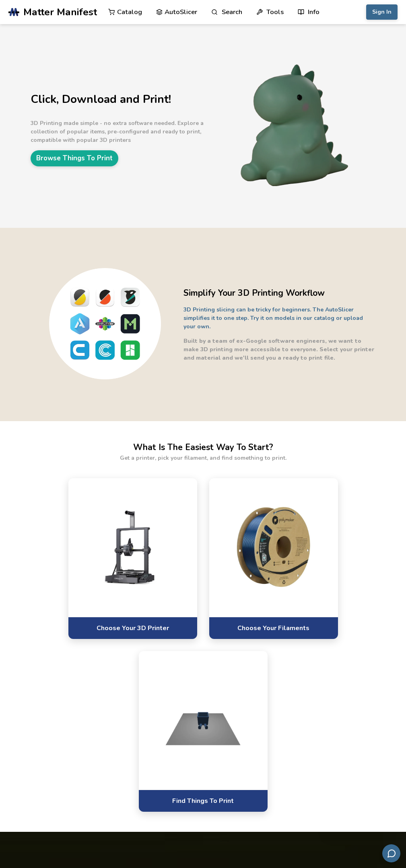 The image size is (406, 868). Describe the element at coordinates (203, 801) in the screenshot. I see `a: Find Things To Print` at that location.